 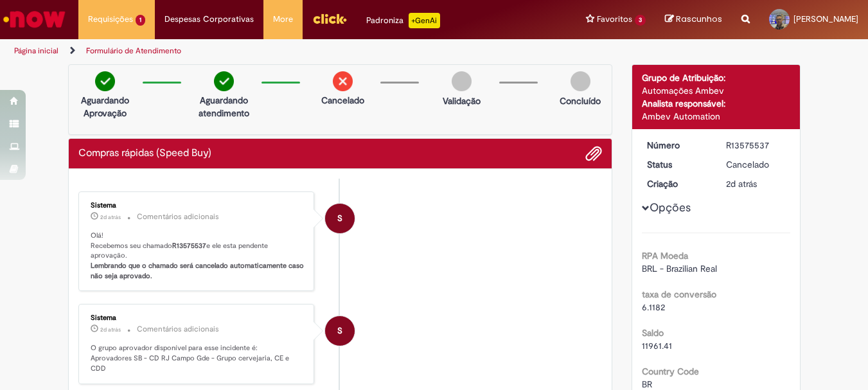 What do you see at coordinates (679, 268) in the screenshot?
I see `span: BRL - Brazilian Real` at bounding box center [679, 268].